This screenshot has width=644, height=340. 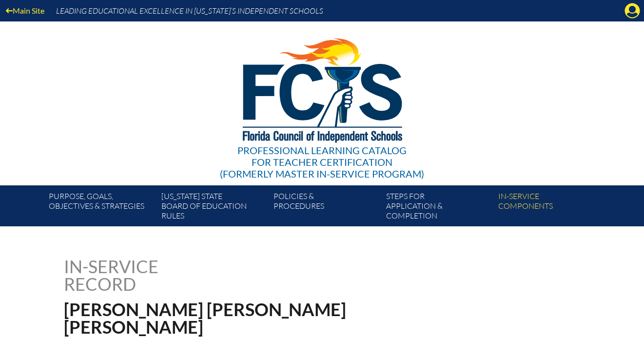 I want to click on img: FCISlogo221.eps, so click(x=322, y=88).